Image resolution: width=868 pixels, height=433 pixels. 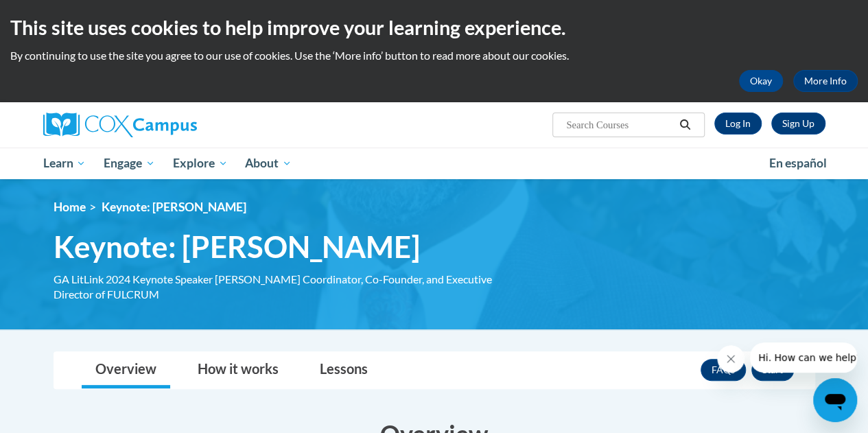 I want to click on button: Search, so click(x=685, y=125).